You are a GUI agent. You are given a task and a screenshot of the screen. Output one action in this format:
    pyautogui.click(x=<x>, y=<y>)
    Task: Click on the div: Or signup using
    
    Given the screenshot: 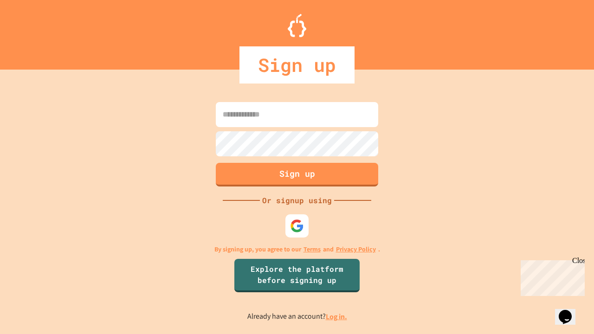 What is the action you would take?
    pyautogui.click(x=297, y=200)
    